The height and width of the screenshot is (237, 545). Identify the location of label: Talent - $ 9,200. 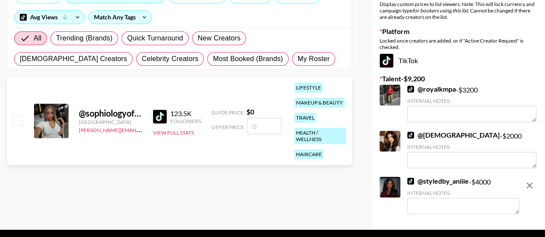
(459, 79).